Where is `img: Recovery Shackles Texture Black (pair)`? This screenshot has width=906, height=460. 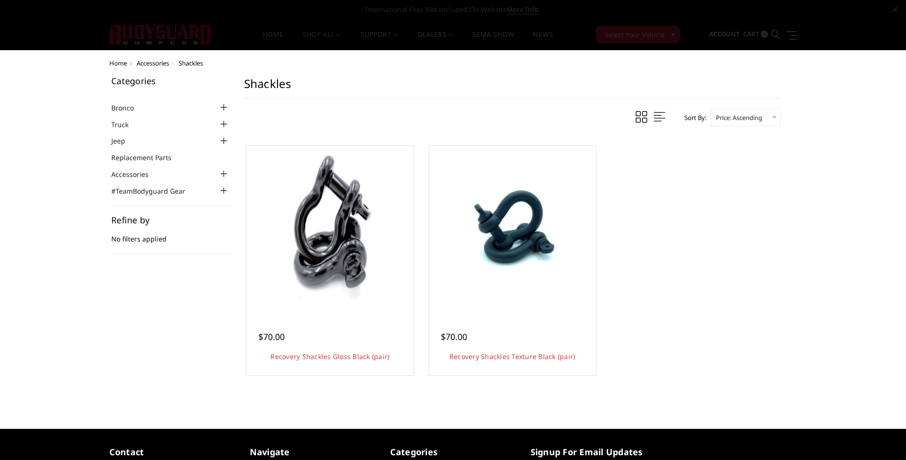 img: Recovery Shackles Texture Black (pair) is located at coordinates (512, 229).